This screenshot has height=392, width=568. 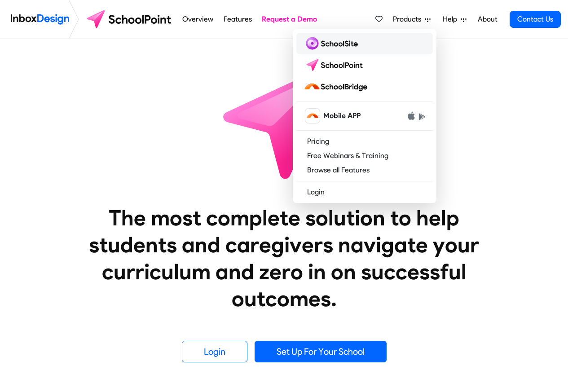 I want to click on a: Help, so click(x=455, y=19).